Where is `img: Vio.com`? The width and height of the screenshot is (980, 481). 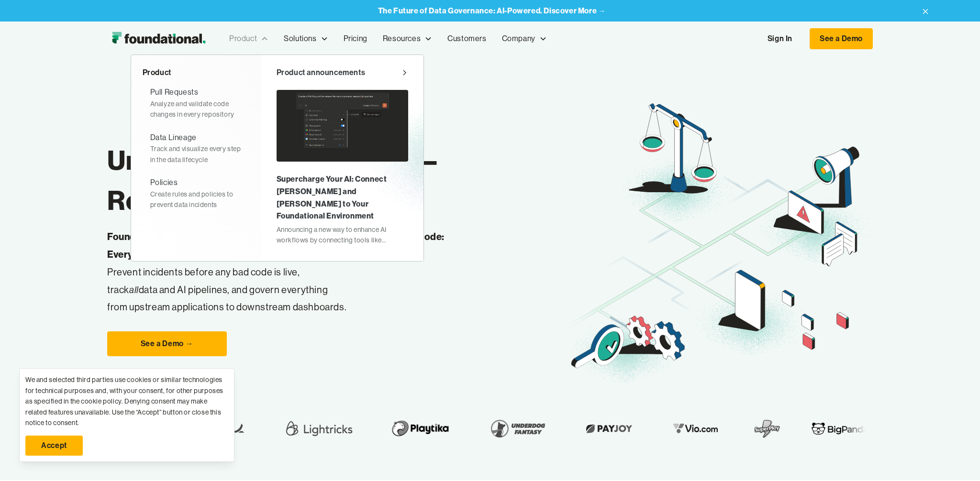
img: Vio.com is located at coordinates (695, 428).